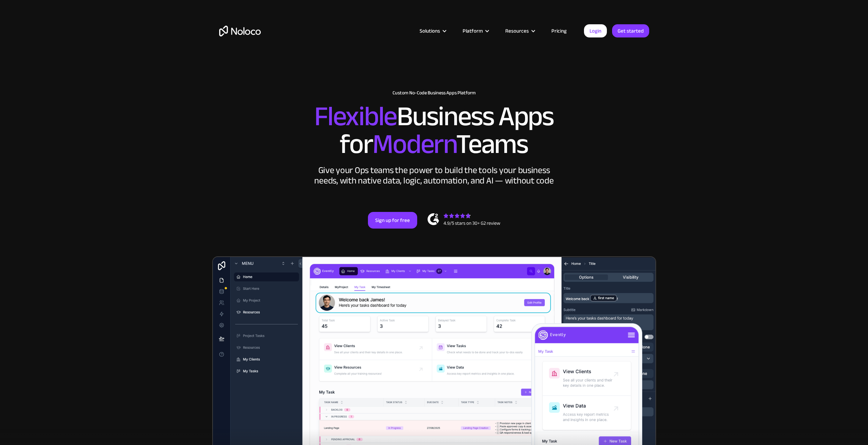 The width and height of the screenshot is (868, 445). What do you see at coordinates (631, 31) in the screenshot?
I see `a: Get started` at bounding box center [631, 31].